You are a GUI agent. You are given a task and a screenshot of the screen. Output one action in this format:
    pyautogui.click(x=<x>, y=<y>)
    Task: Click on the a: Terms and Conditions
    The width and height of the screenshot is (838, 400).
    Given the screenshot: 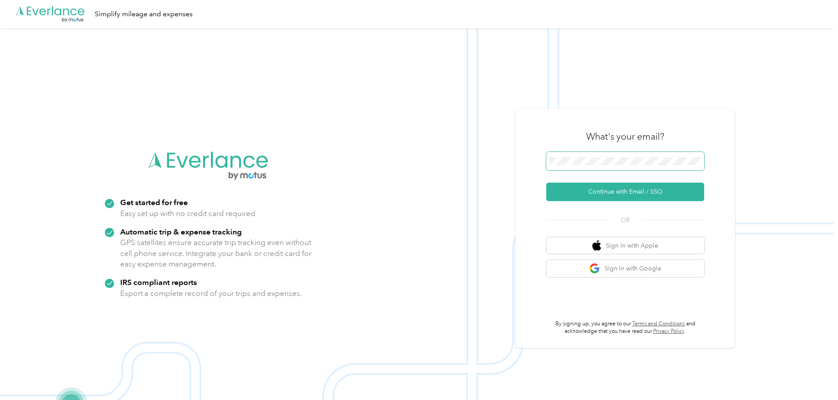 What is the action you would take?
    pyautogui.click(x=659, y=324)
    